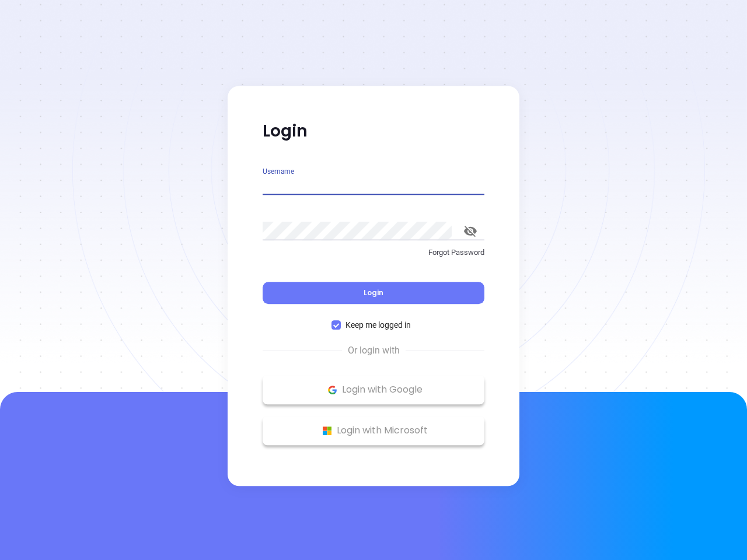 The image size is (747, 560). What do you see at coordinates (378, 325) in the screenshot?
I see `span: Keep me logged in` at bounding box center [378, 325].